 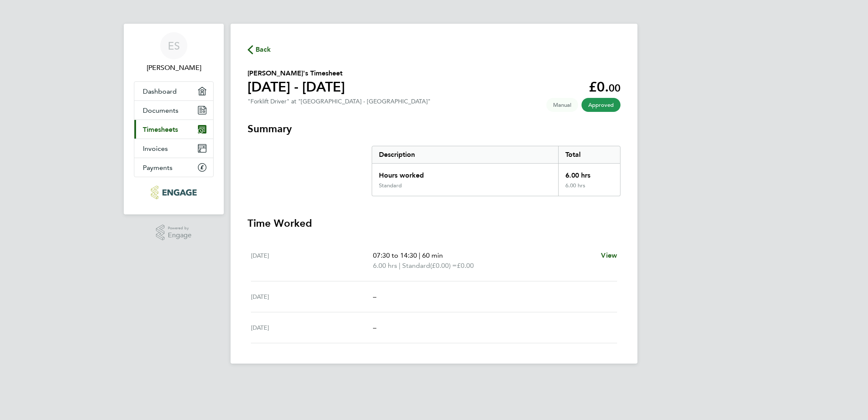 I want to click on span: (£0.00) =, so click(x=443, y=265).